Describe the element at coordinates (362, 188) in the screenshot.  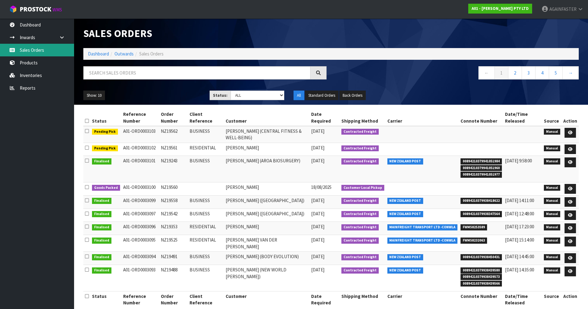
I see `span: Customer Local Pickup` at that location.